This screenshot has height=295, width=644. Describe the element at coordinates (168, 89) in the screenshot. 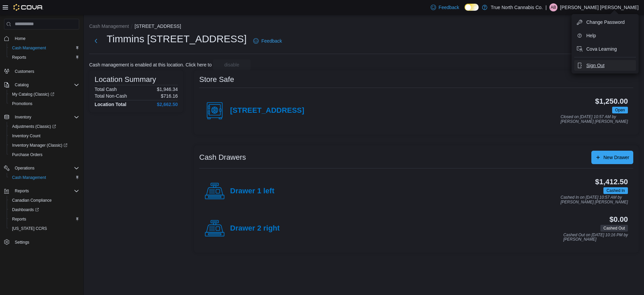

I see `p: $1,946.34` at that location.